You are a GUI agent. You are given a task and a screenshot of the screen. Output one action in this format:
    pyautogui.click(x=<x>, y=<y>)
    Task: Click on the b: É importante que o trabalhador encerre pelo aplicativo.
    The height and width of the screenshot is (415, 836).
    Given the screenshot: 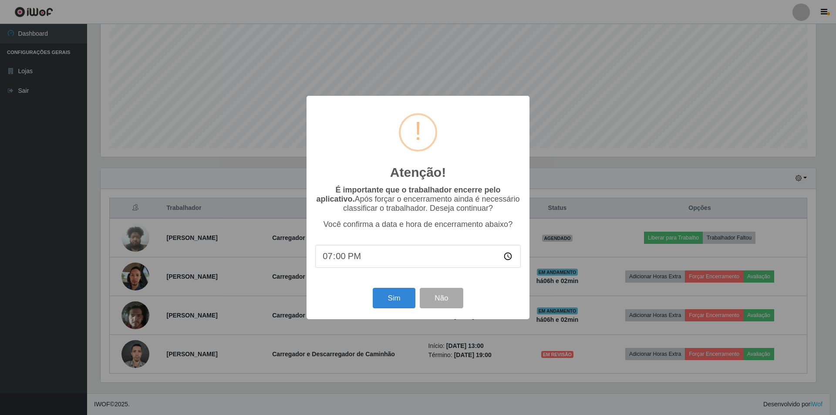 What is the action you would take?
    pyautogui.click(x=408, y=194)
    